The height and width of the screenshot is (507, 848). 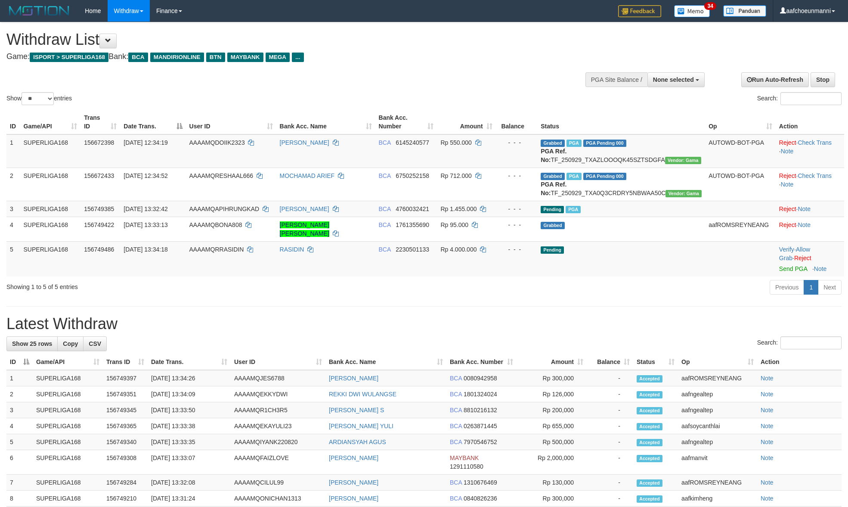 I want to click on td: Rp 130,000, so click(x=551, y=482).